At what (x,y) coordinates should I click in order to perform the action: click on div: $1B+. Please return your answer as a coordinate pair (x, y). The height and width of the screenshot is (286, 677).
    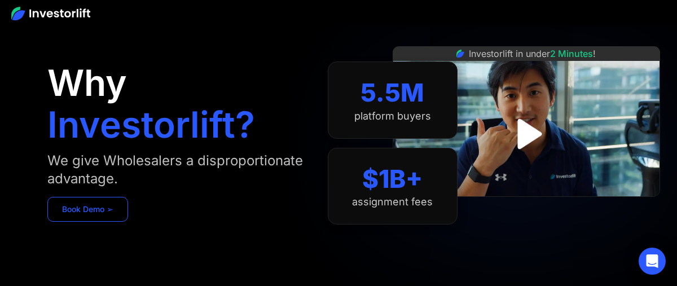
    Looking at the image, I should click on (392, 179).